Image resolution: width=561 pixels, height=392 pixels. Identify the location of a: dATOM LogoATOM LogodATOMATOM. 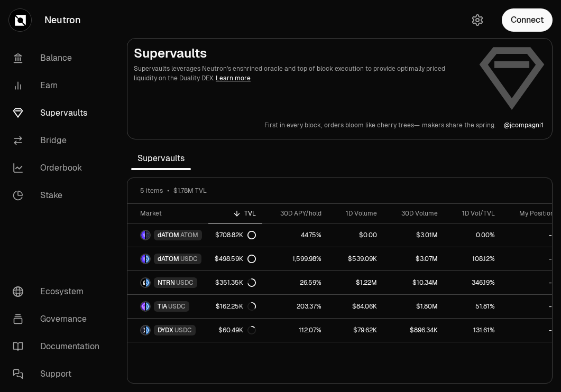
(167, 235).